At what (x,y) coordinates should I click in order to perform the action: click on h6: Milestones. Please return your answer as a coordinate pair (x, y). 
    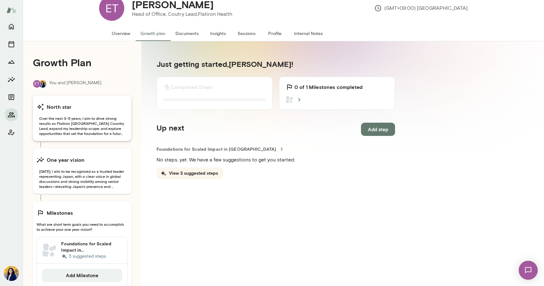
    Looking at the image, I should click on (60, 213).